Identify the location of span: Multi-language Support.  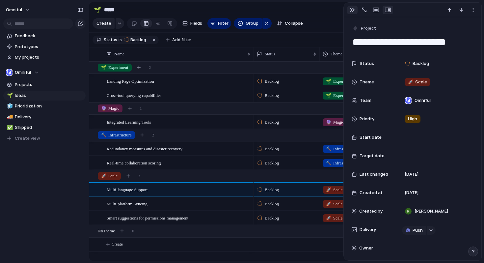
(127, 189).